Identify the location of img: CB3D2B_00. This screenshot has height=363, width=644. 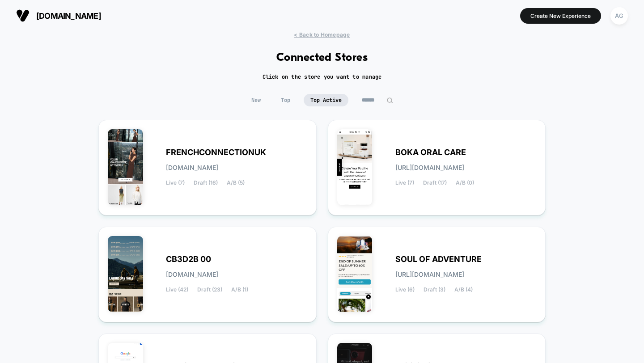
(125, 274).